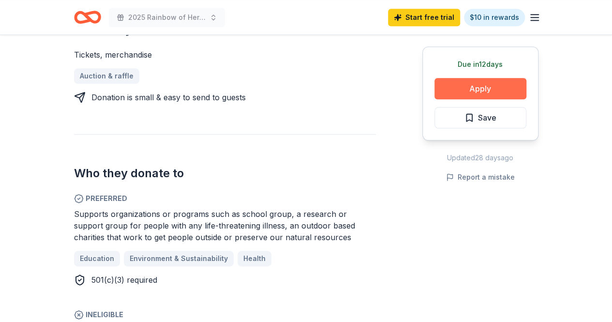 This screenshot has height=322, width=612. Describe the element at coordinates (225, 198) in the screenshot. I see `span: Preferred` at that location.